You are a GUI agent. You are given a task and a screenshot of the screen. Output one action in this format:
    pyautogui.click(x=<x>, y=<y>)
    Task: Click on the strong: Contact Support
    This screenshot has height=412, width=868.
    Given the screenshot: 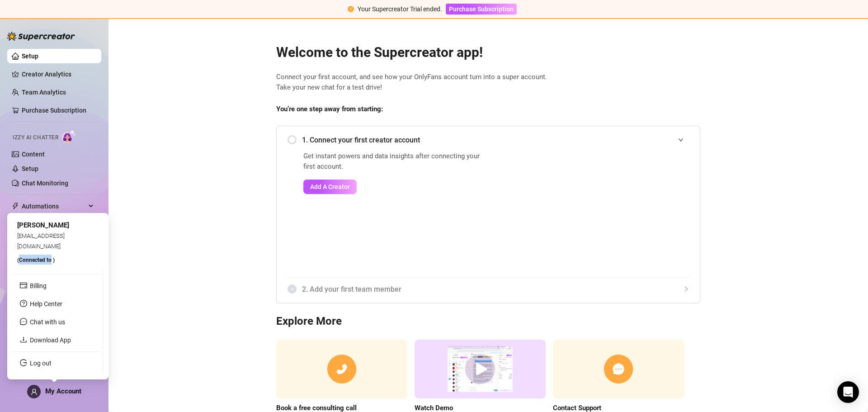 What is the action you would take?
    pyautogui.click(x=577, y=408)
    